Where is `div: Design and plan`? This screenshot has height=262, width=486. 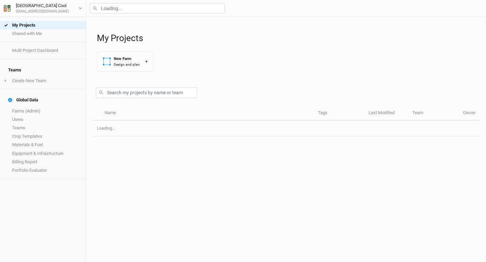
div: Design and plan is located at coordinates (127, 64).